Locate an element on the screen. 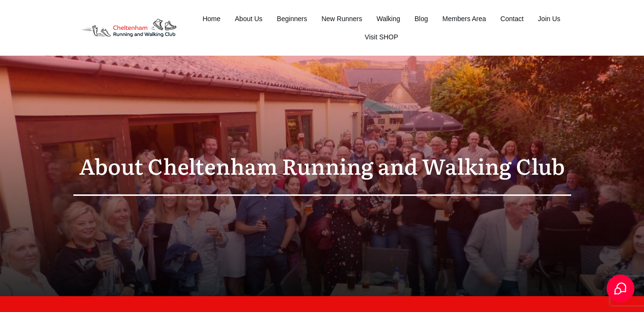  a: Blog is located at coordinates (421, 19).